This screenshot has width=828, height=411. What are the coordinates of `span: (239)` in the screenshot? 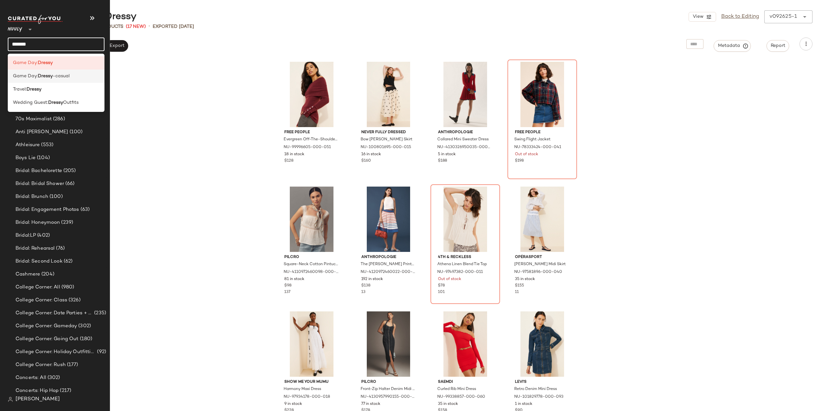 It's located at (66, 222).